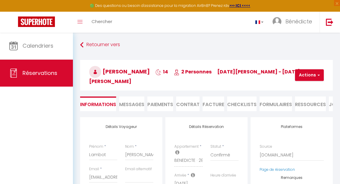 This screenshot has width=340, height=184. I want to click on li: Paiements, so click(160, 104).